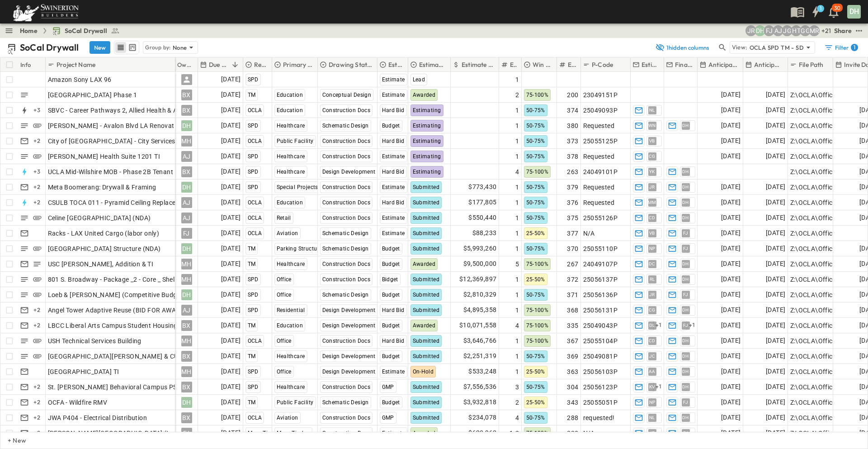  Describe the element at coordinates (840, 48) in the screenshot. I see `button: Filter1` at that location.